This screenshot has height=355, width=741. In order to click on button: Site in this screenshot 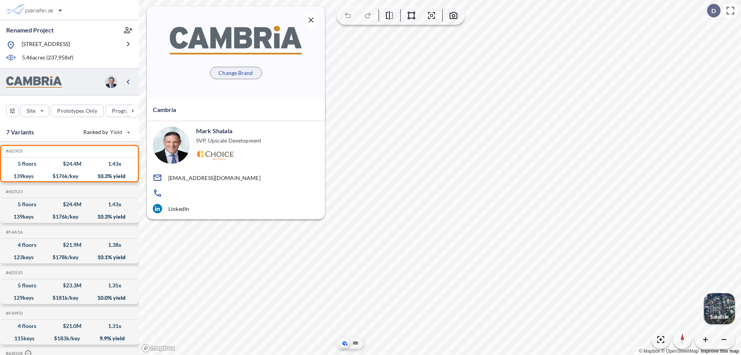, I will do `click(34, 111)`.